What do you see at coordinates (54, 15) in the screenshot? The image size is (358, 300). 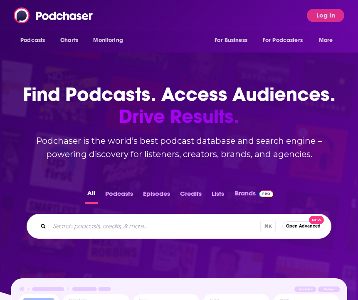 I see `a: Podchaser - Follow, Share and Rate Podcasts` at bounding box center [54, 15].